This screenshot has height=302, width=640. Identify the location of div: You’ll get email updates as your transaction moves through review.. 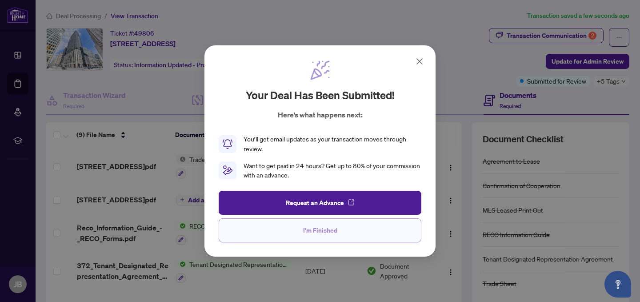
(333, 144).